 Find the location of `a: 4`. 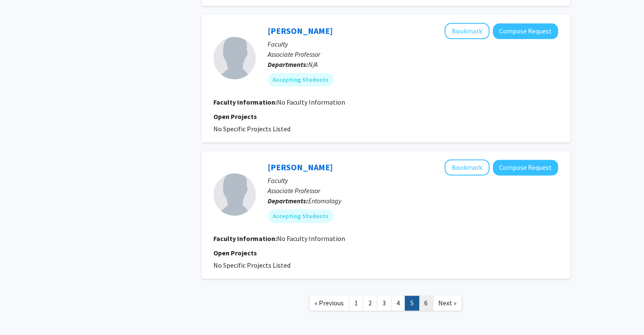

a: 4 is located at coordinates (398, 303).